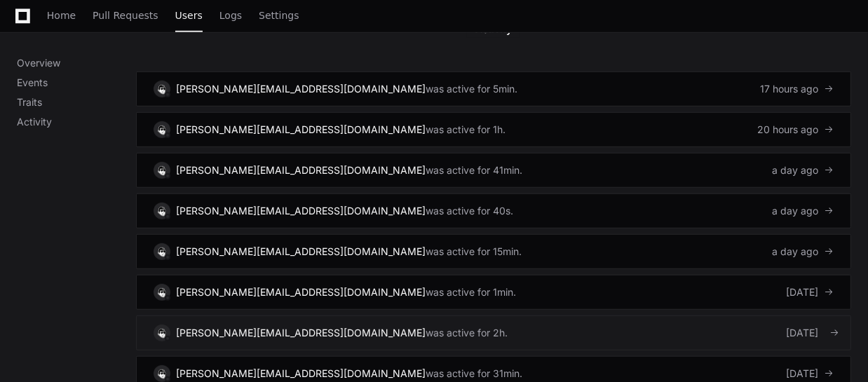  I want to click on p: Traits, so click(76, 103).